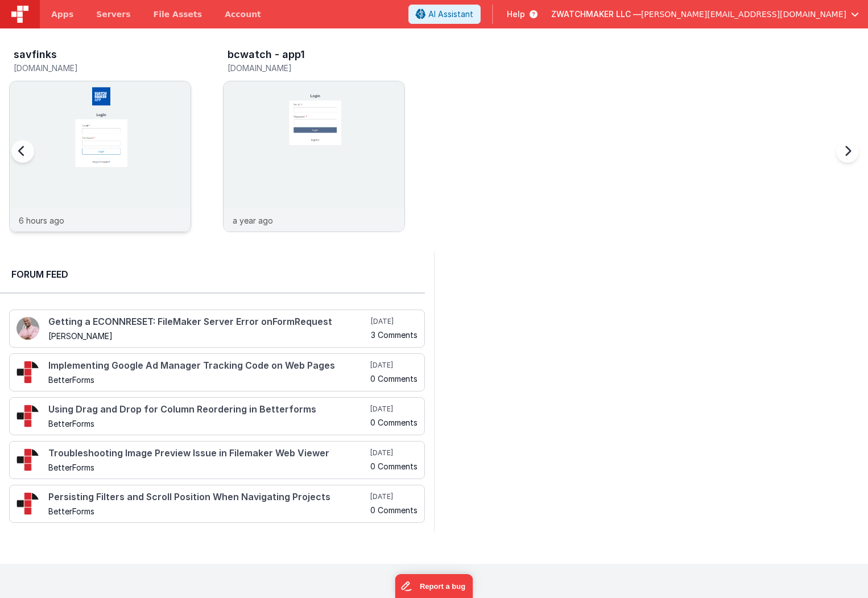 The height and width of the screenshot is (598, 868). I want to click on h4: Troubleshooting Image Preview Issue in Filemaker Web Viewer, so click(208, 454).